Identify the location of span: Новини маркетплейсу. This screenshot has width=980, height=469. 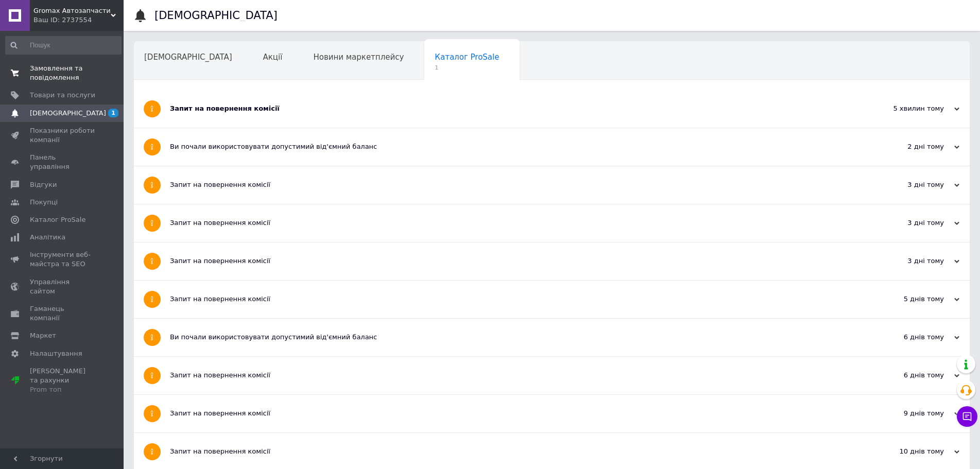
(359, 57).